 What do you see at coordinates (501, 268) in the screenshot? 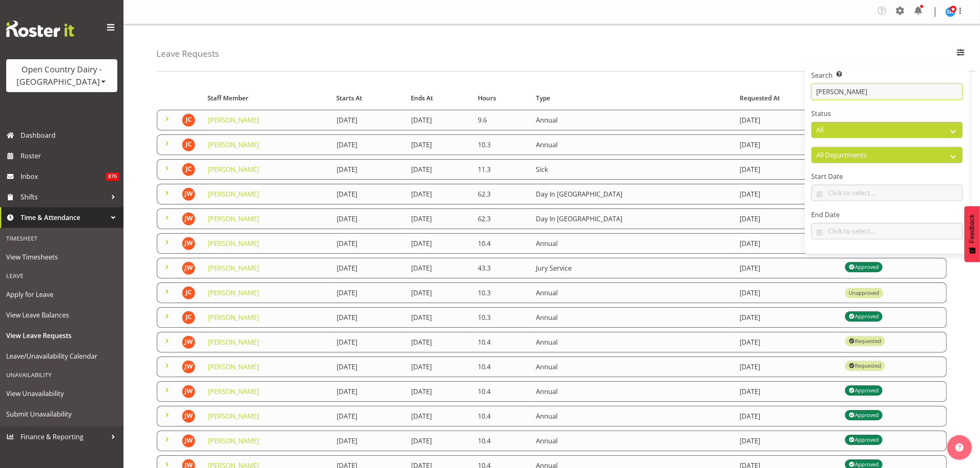
I see `td: 43.3` at bounding box center [501, 268].